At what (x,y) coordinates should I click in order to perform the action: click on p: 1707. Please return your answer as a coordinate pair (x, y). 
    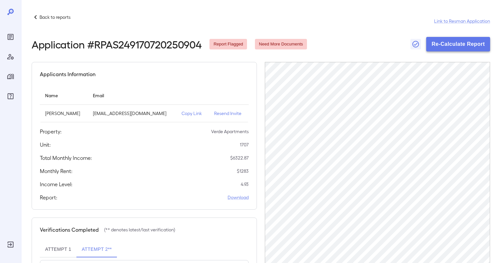
    Looking at the image, I should click on (244, 145).